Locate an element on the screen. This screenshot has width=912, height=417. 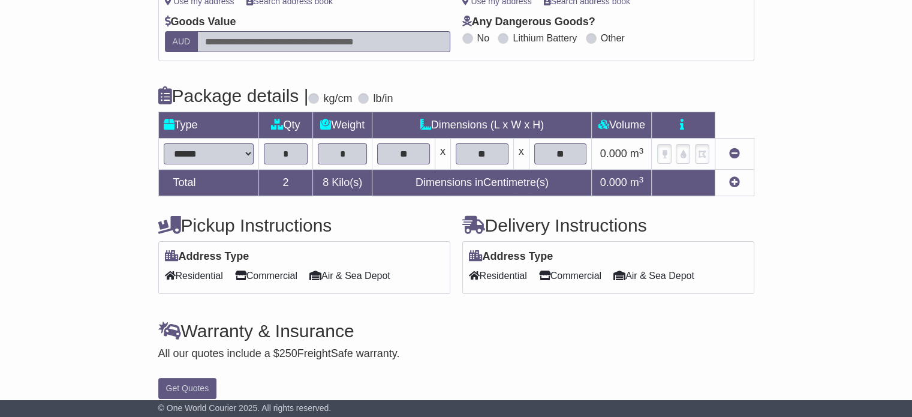
td: Type is located at coordinates (208, 125).